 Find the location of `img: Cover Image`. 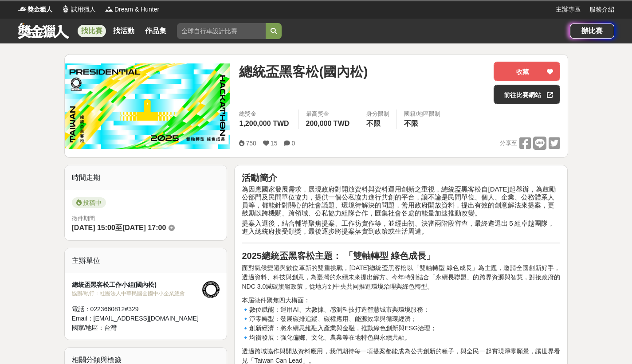

img: Cover Image is located at coordinates (148, 105).